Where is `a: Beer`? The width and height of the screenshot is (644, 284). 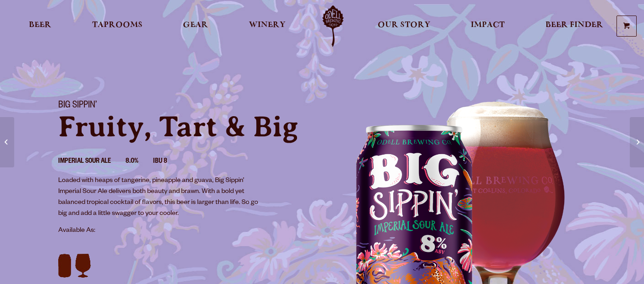 a: Beer is located at coordinates (39, 26).